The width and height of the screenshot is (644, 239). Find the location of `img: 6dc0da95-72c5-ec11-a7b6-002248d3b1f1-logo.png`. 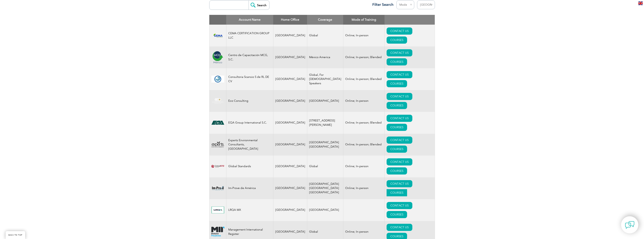

img: 6dc0da95-72c5-ec11-a7b6-002248d3b1f1-logo.png is located at coordinates (218, 79).